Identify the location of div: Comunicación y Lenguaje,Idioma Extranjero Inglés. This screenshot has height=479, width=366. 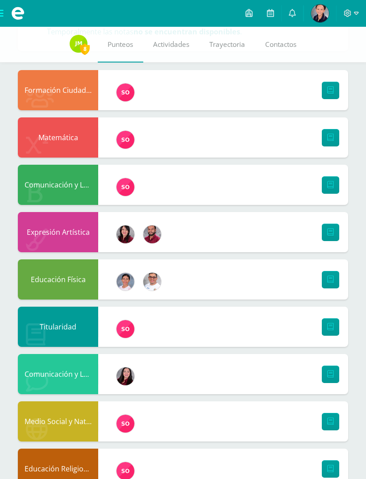
(58, 374).